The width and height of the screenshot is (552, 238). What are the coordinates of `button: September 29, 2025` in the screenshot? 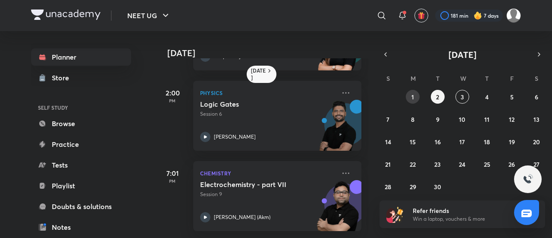 It's located at (413, 186).